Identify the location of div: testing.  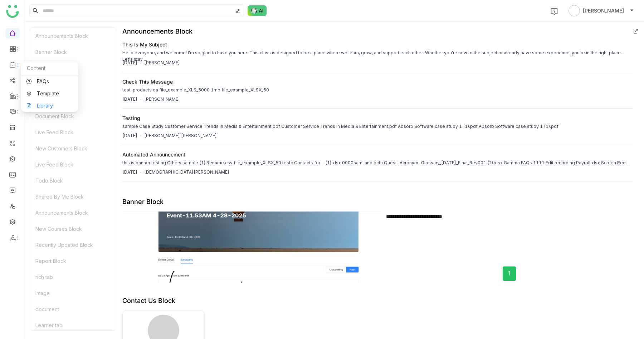
(131, 118).